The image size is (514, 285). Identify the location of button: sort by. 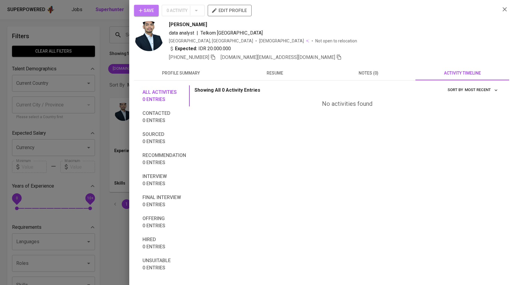
(481, 90).